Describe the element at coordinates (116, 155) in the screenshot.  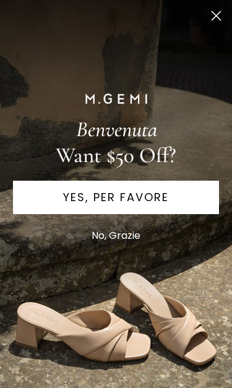
I see `span: Want $50 Off?` at that location.